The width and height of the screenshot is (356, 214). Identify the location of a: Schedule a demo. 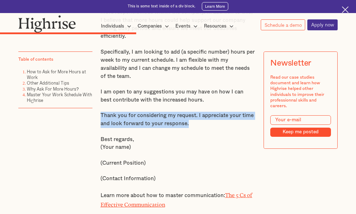
(283, 25).